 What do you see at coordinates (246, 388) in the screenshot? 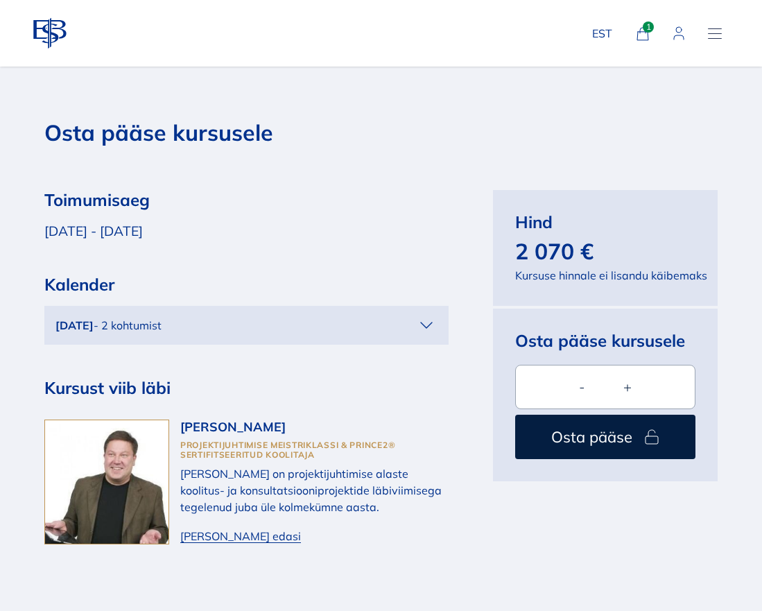
I see `h3: Kursust viib läbi` at bounding box center [246, 388].